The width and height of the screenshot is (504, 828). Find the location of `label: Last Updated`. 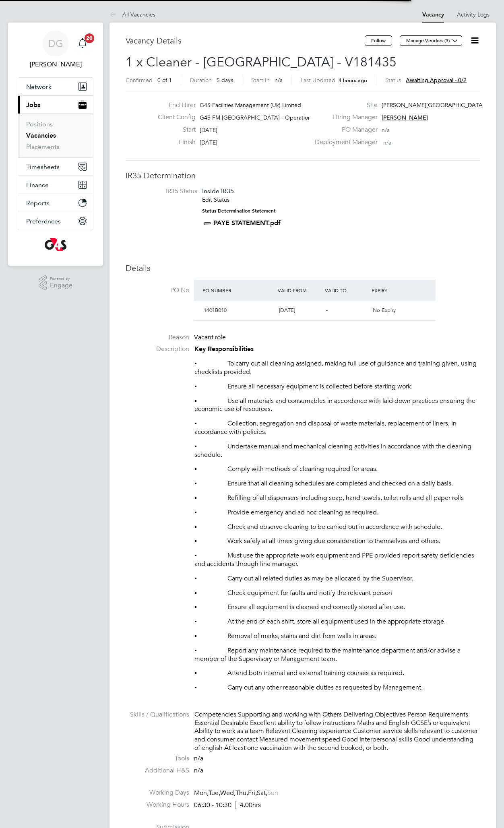

label: Last Updated is located at coordinates (318, 80).